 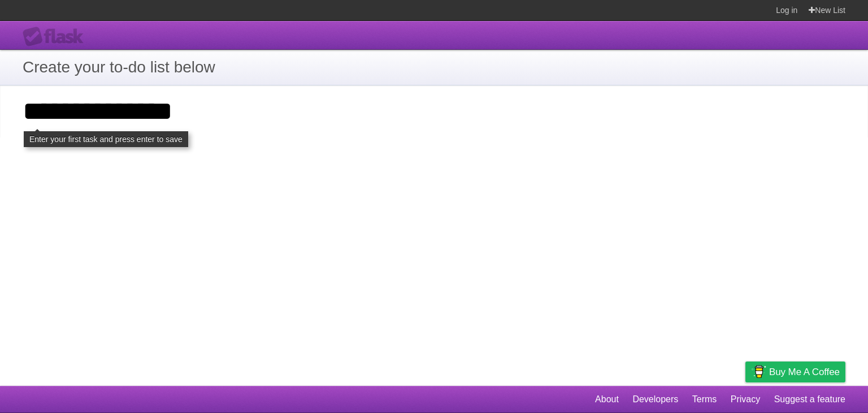 I want to click on div: Flask, so click(x=57, y=37).